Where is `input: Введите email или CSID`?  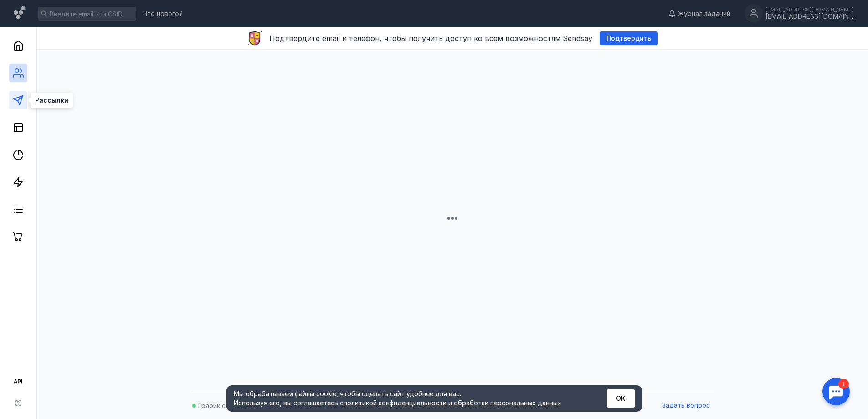 input: Введите email или CSID is located at coordinates (87, 14).